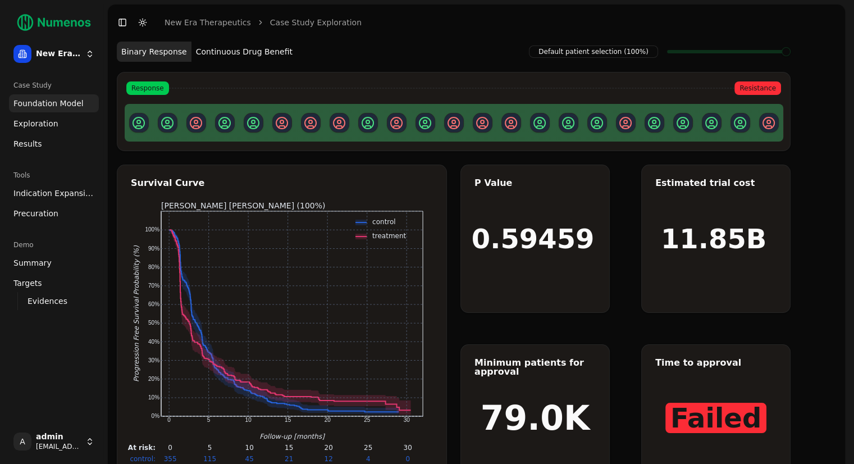 The width and height of the screenshot is (854, 464). What do you see at coordinates (148, 88) in the screenshot?
I see `span: Response` at bounding box center [148, 88].